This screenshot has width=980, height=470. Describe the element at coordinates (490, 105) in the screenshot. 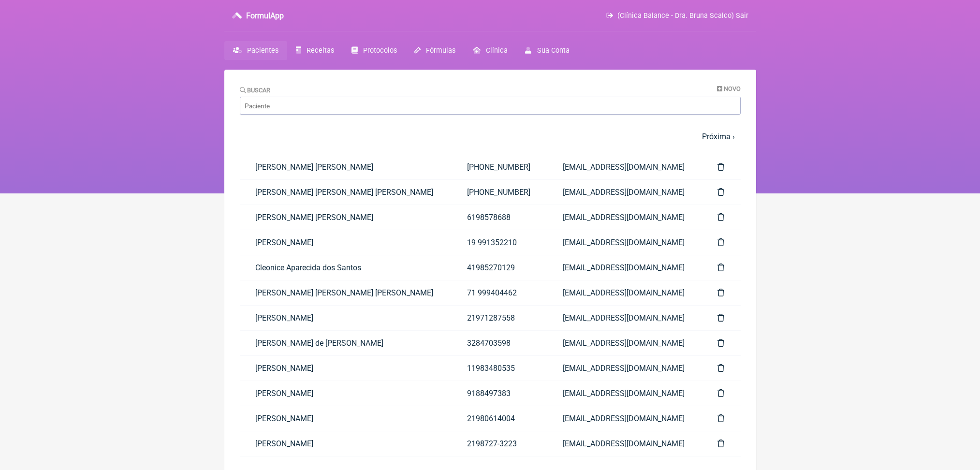

I see `input: Paciente` at that location.